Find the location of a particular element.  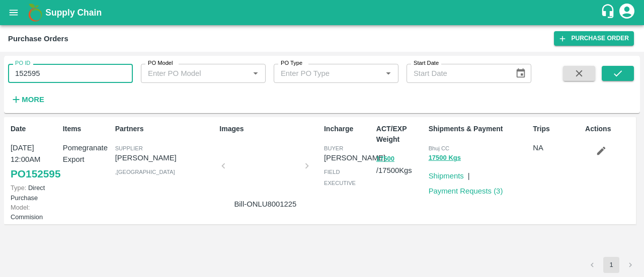

p: Pomegranate Export is located at coordinates (87, 153).